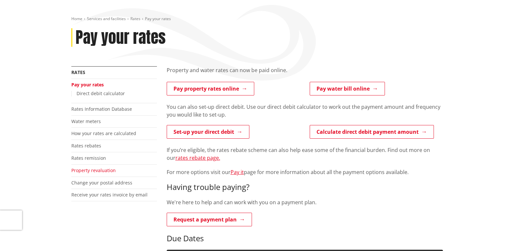  What do you see at coordinates (121, 38) in the screenshot?
I see `h1: Pay your rates` at bounding box center [121, 38].